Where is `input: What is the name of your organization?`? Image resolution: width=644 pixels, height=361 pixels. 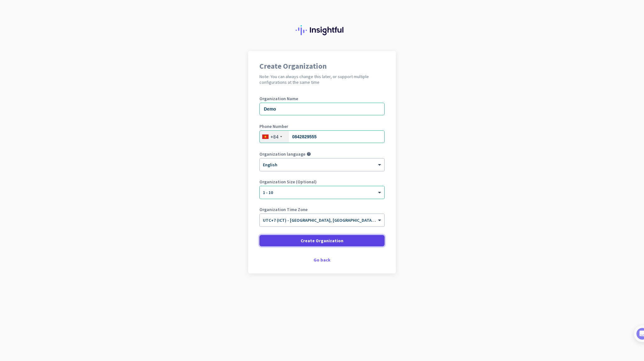 input: What is the name of your organization? is located at coordinates (322, 109).